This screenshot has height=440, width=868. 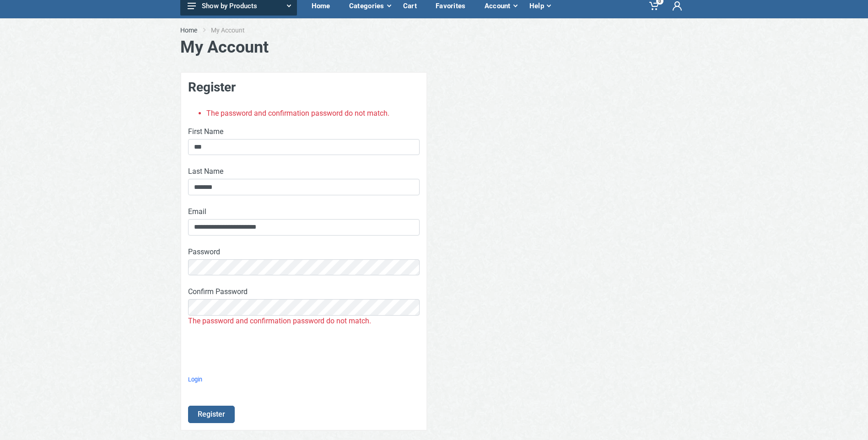 What do you see at coordinates (204, 252) in the screenshot?
I see `label: Password` at bounding box center [204, 252].